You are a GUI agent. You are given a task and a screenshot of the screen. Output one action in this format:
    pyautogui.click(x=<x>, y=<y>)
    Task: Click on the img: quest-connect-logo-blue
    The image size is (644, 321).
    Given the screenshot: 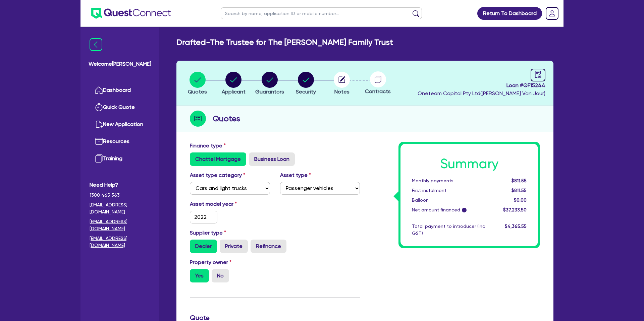 What is the action you would take?
    pyautogui.click(x=130, y=13)
    